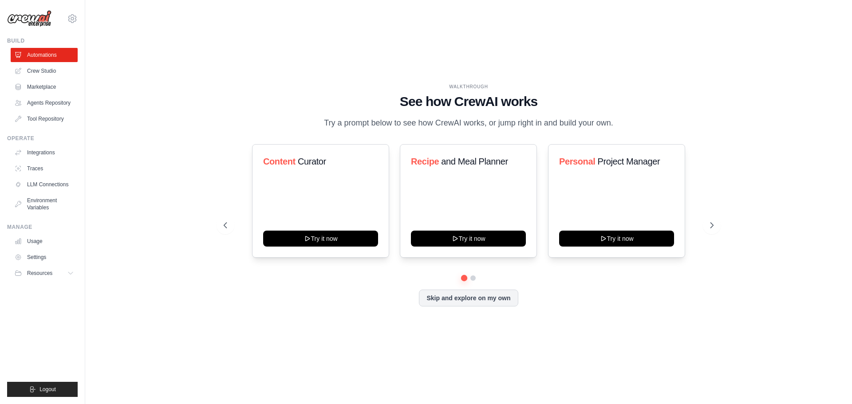  I want to click on div: Manage, so click(42, 227).